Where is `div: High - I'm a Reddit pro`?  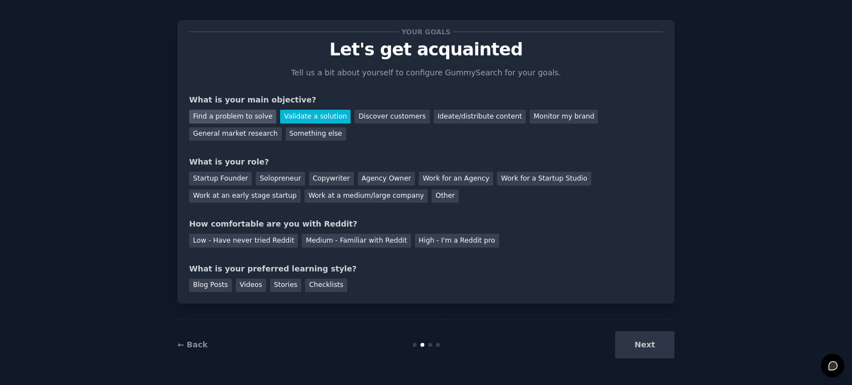
div: High - I'm a Reddit pro is located at coordinates (457, 241).